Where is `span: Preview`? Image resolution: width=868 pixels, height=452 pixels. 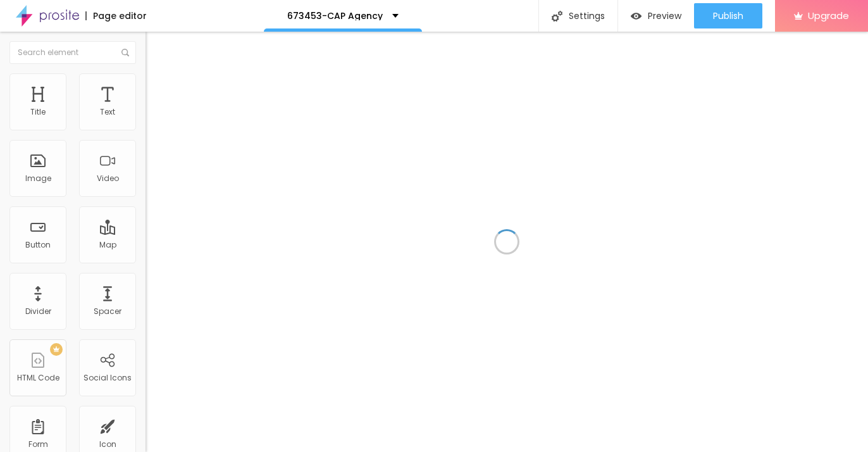
span: Preview is located at coordinates (664, 16).